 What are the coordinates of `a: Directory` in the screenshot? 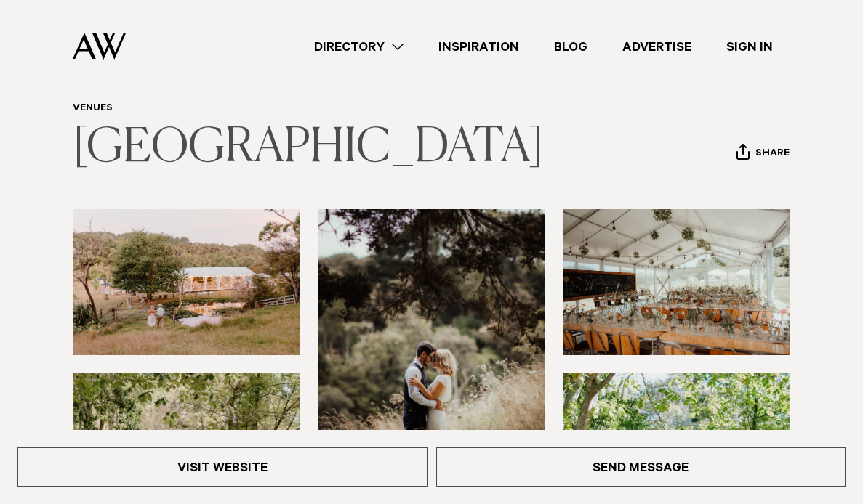 It's located at (359, 47).